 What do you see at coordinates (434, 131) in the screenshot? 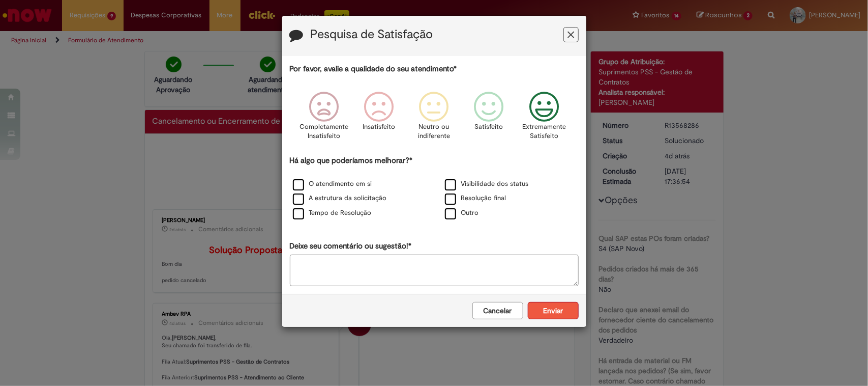
I see `p: Neutro ou indiferente` at bounding box center [434, 131].